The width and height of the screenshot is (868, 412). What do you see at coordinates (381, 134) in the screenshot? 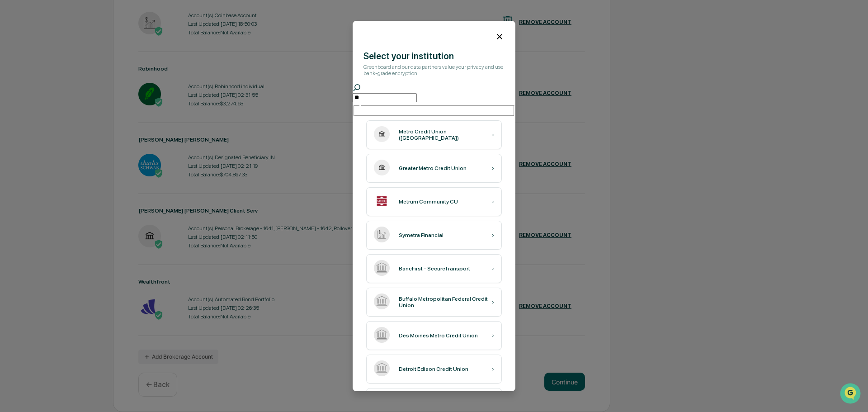
I see `img: Metro Credit Union (NE)` at bounding box center [381, 134].